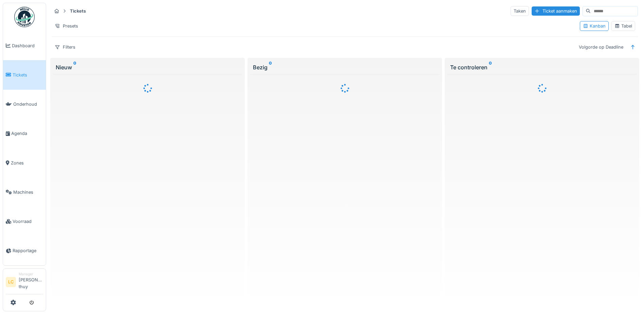  Describe the element at coordinates (147, 67) in the screenshot. I see `div: Nieuw` at that location.